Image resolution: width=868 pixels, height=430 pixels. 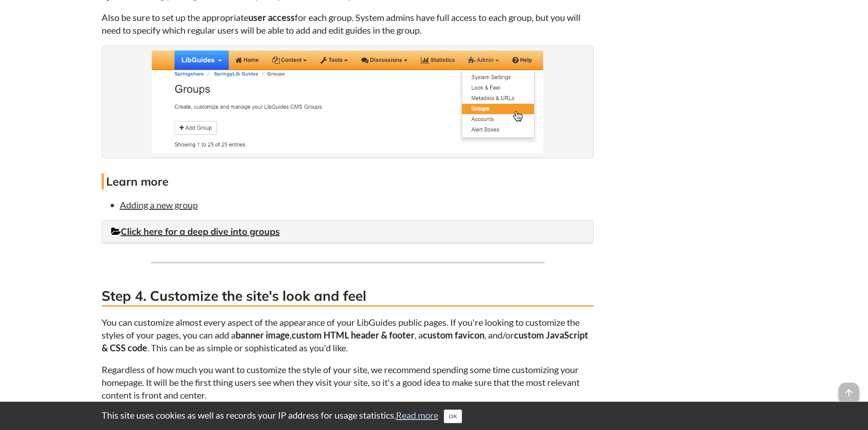 I want to click on a: Click here for a deep dive into groups, so click(x=195, y=231).